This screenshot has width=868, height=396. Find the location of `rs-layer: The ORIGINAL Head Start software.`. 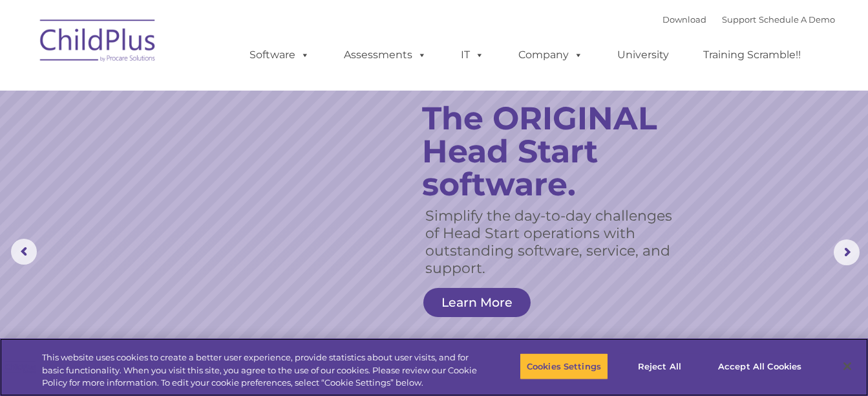

rs-layer: The ORIGINAL Head Start software. is located at coordinates (557, 150).